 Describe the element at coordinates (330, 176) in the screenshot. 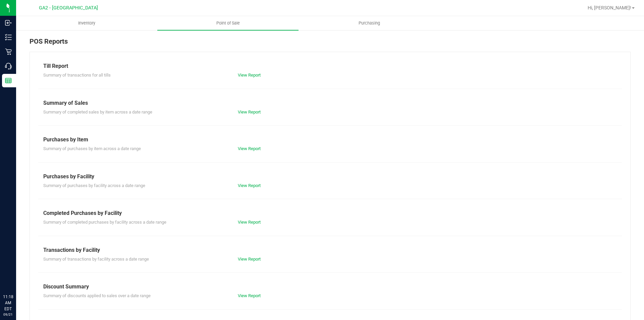

I see `div: Purchases by Facility` at that location.